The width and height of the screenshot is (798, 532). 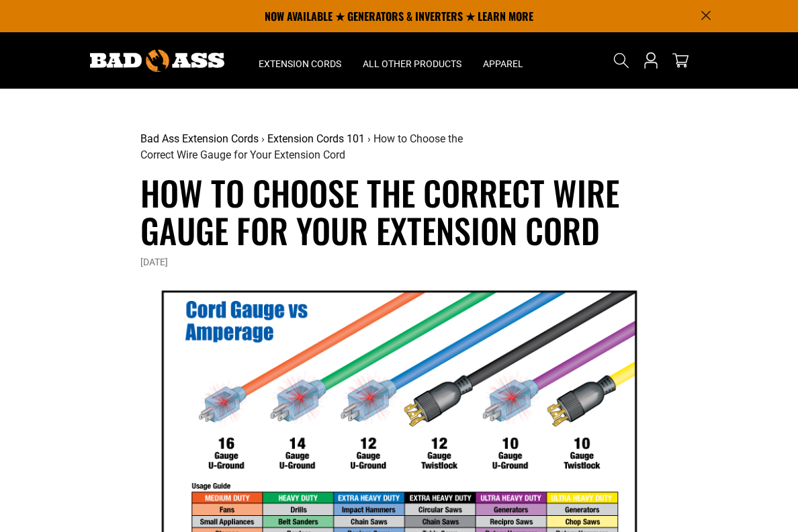 What do you see at coordinates (316, 138) in the screenshot?
I see `a: Extension Cords 101` at bounding box center [316, 138].